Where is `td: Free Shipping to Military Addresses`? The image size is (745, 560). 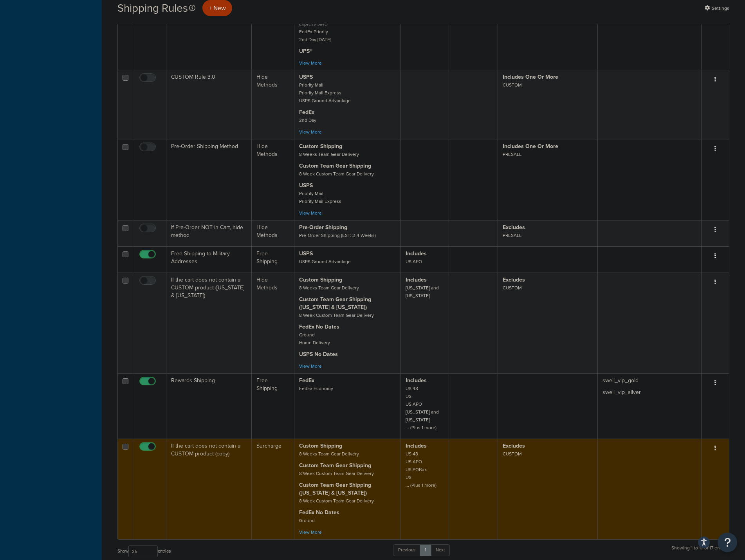
td: Free Shipping to Military Addresses is located at coordinates (209, 259).